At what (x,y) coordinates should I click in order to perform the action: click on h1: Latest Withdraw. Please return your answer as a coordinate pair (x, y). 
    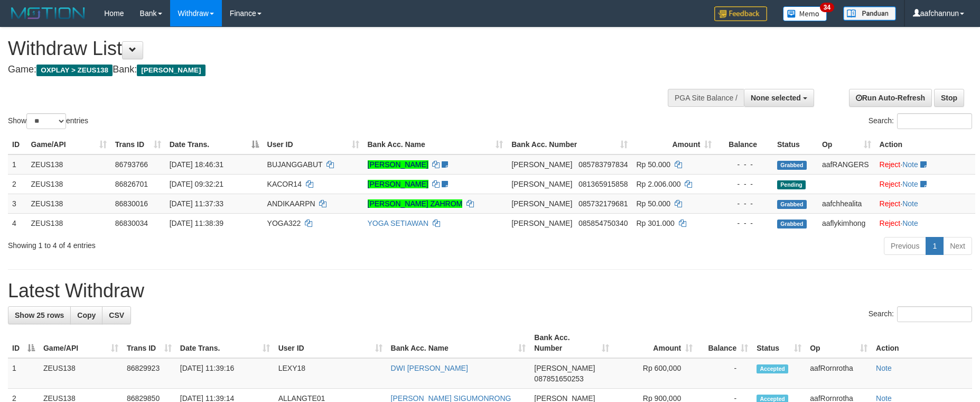
    Looking at the image, I should click on (490, 291).